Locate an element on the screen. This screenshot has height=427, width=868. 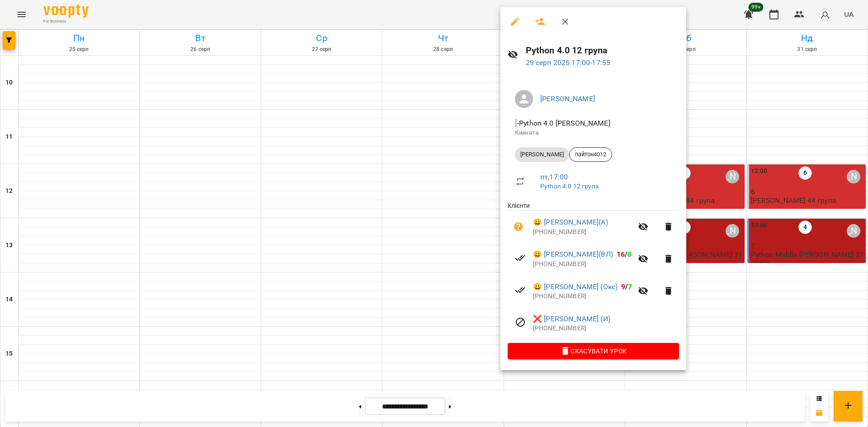
ul: Клієнти is located at coordinates (594, 272).